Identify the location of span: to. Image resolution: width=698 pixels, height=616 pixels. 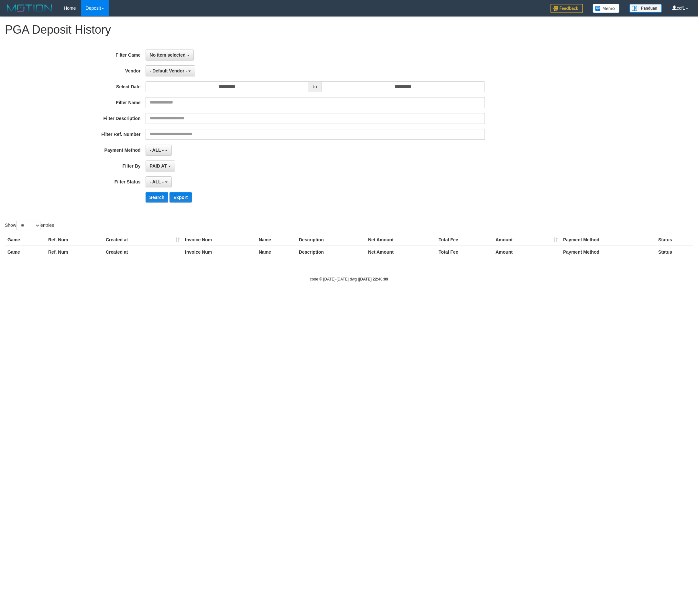
(315, 87).